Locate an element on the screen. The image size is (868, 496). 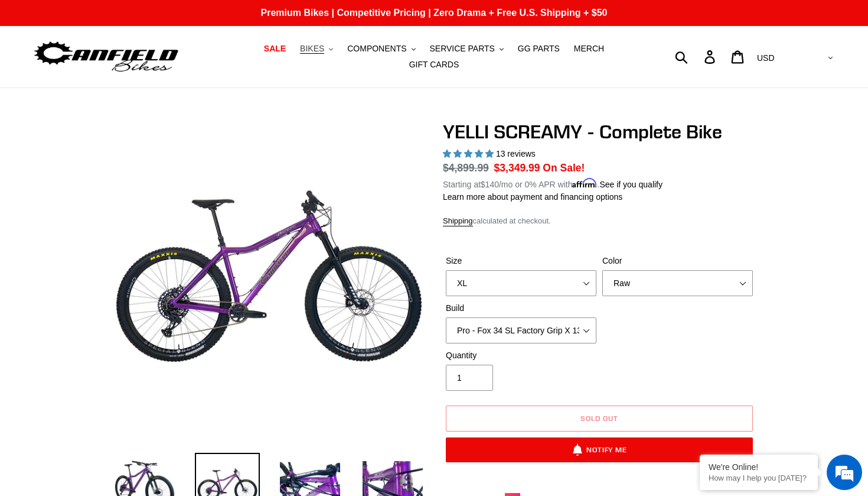
span: SALE is located at coordinates (274, 48).